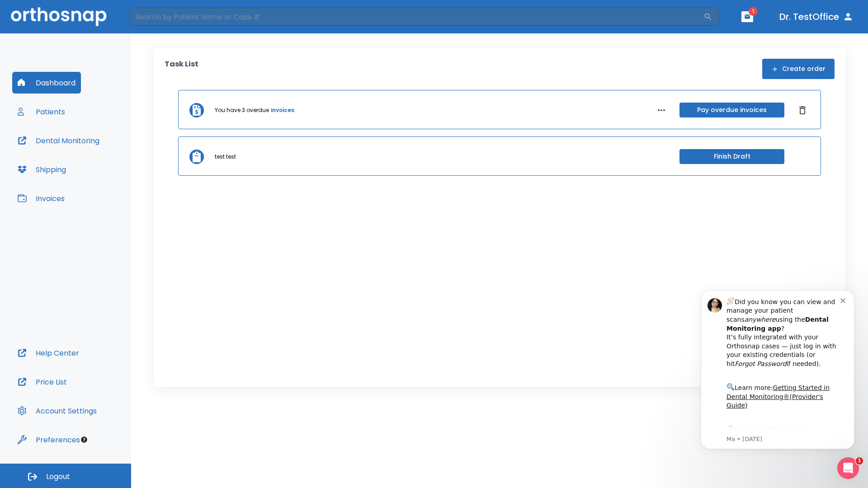  What do you see at coordinates (97, 170) in the screenshot?
I see `div: Download the app: | ​ Let us know if you need help getting started!` at bounding box center [97, 170].